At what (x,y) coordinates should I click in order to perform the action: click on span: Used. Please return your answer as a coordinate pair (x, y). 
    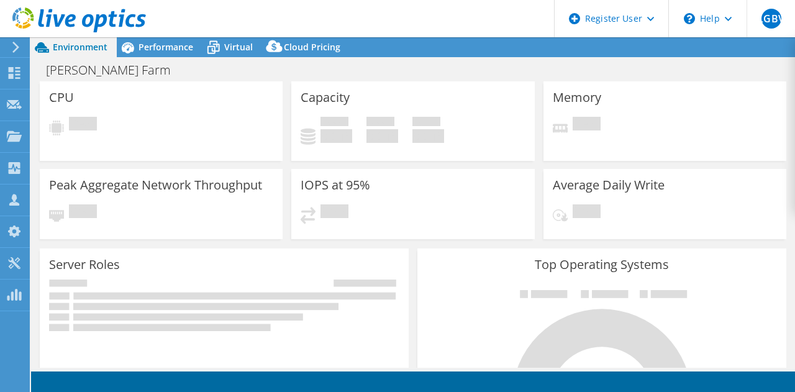
    Looking at the image, I should click on (334, 123).